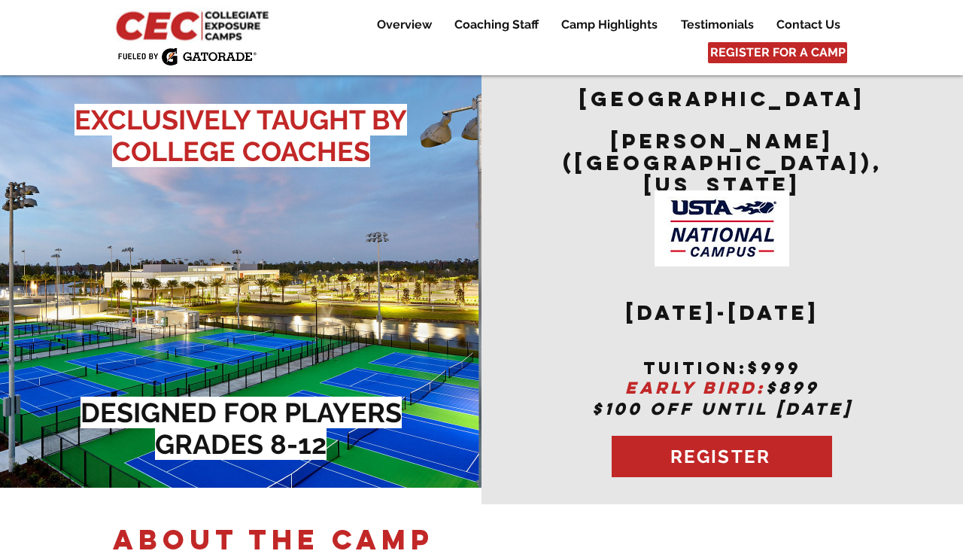  I want to click on span: REGISTER, so click(720, 456).